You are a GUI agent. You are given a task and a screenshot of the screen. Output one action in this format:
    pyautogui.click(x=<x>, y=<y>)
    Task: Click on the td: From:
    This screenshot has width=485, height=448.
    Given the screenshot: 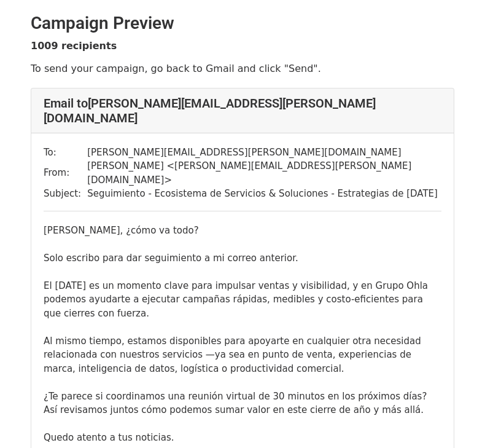 What is the action you would take?
    pyautogui.click(x=65, y=172)
    